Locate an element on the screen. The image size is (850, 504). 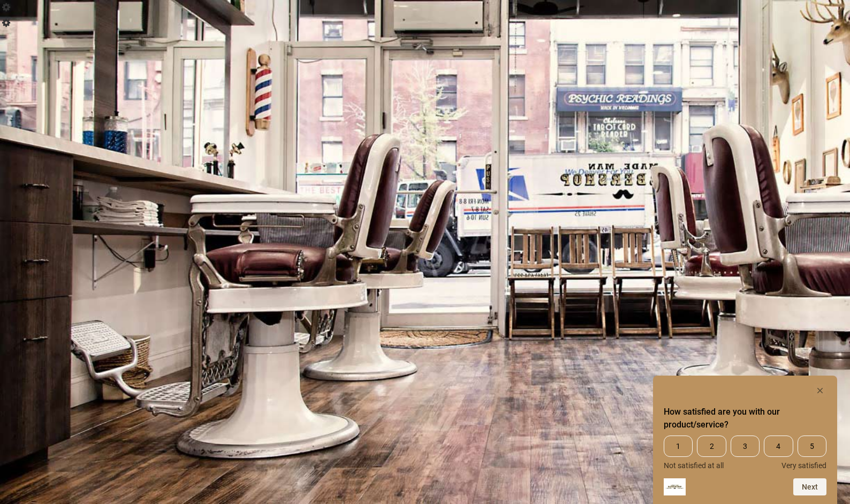
span: Not satisfied at all is located at coordinates (694, 466).